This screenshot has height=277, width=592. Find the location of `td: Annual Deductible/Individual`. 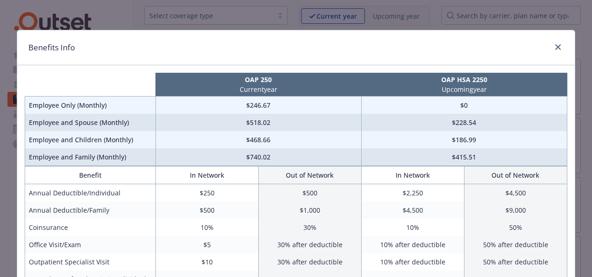

td: Annual Deductible/Individual is located at coordinates (90, 193).